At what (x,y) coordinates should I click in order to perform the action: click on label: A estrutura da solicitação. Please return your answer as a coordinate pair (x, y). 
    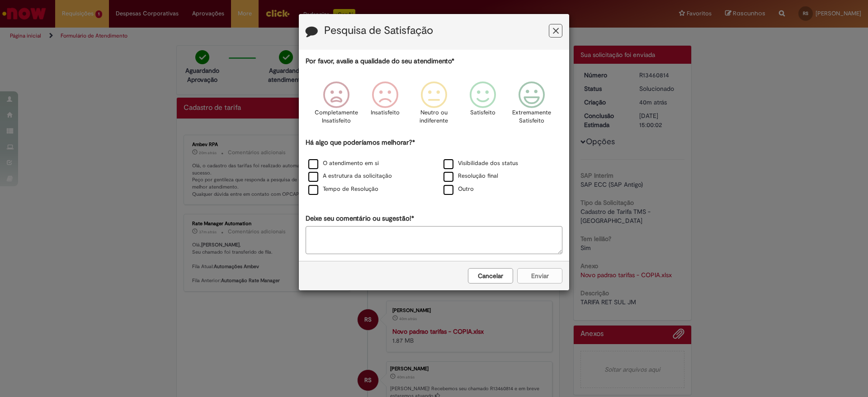
    Looking at the image, I should click on (350, 176).